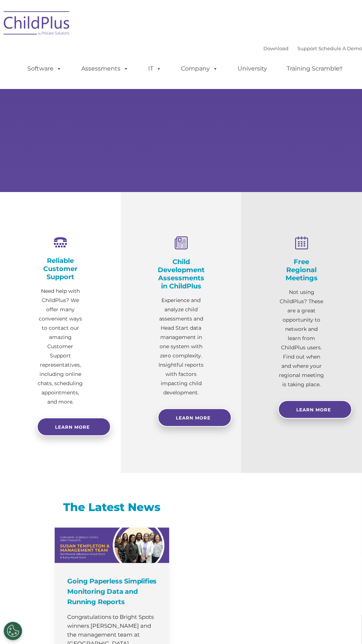 This screenshot has height=644, width=362. I want to click on h4: Child Development Assessments in ChildPlus, so click(181, 274).